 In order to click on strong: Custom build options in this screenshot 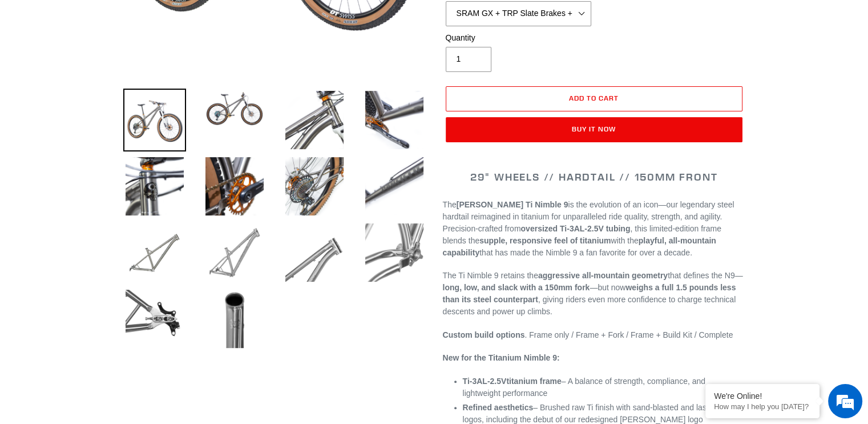, I will do `click(484, 335)`.